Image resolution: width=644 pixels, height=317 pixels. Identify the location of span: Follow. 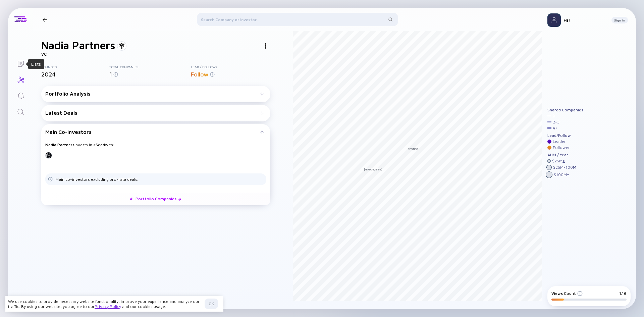
(200, 74).